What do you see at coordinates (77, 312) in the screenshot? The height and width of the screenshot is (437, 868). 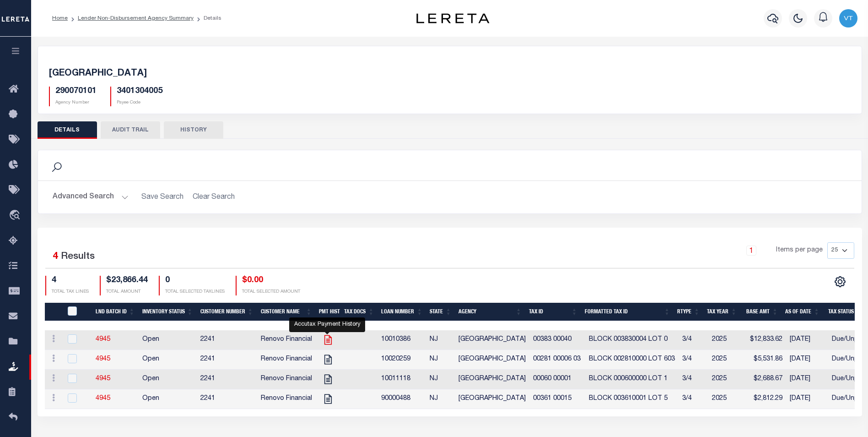 I see `th: QID` at bounding box center [77, 312].